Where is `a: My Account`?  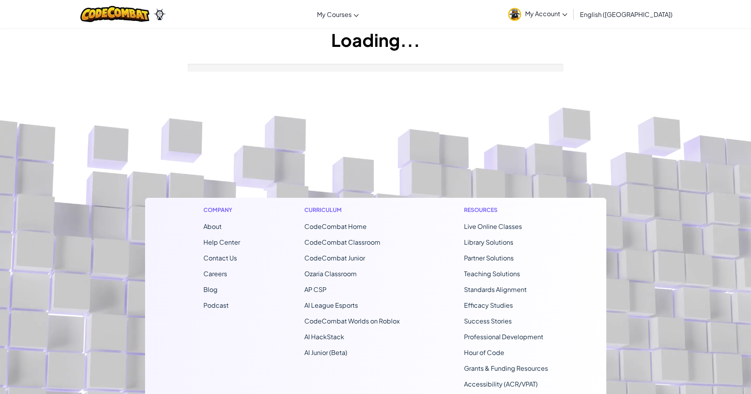 a: My Account is located at coordinates (538, 14).